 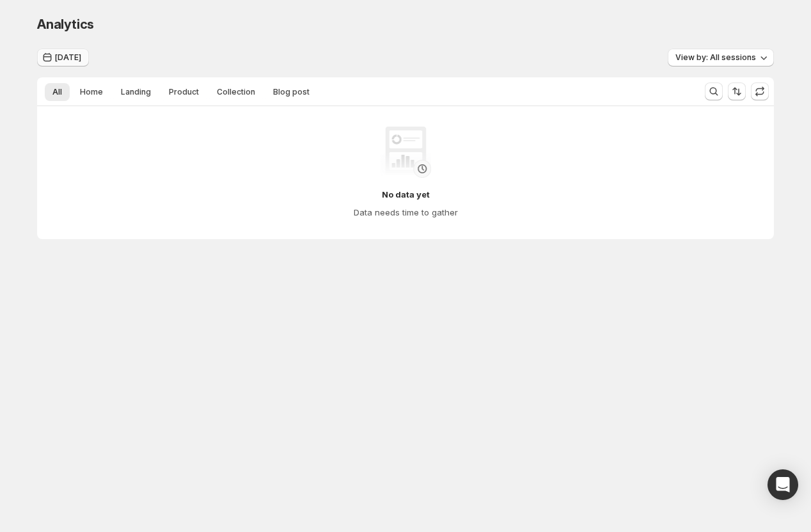 I want to click on img: No data yet, so click(x=406, y=152).